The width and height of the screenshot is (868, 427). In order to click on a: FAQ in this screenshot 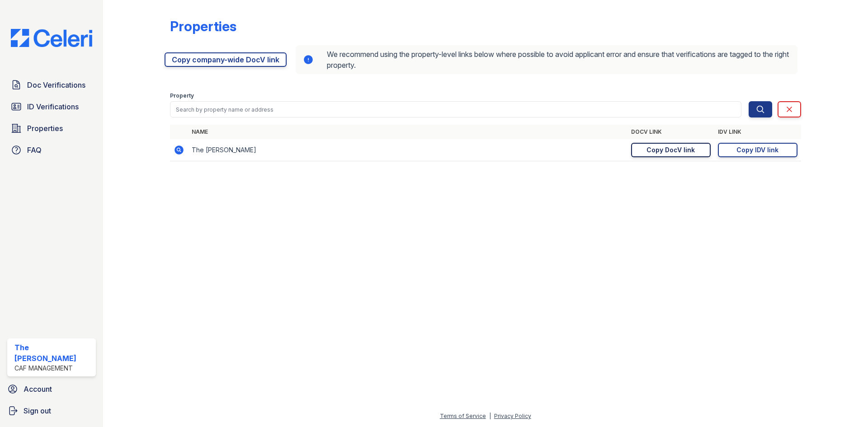, I will do `click(52, 150)`.